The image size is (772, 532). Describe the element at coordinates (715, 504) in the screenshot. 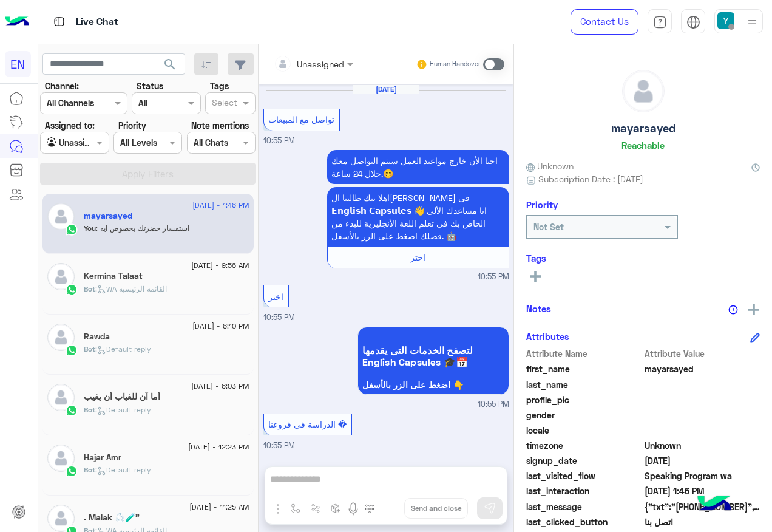

I see `img: hulul-logo.png` at that location.